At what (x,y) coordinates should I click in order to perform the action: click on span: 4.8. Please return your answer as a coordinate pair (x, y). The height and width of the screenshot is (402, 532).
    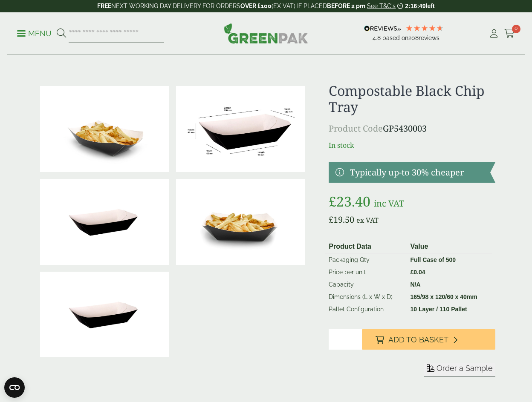
    Looking at the image, I should click on (377, 38).